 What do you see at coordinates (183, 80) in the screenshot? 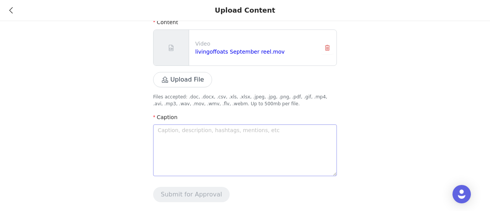
I see `span: Upload File` at bounding box center [183, 80].